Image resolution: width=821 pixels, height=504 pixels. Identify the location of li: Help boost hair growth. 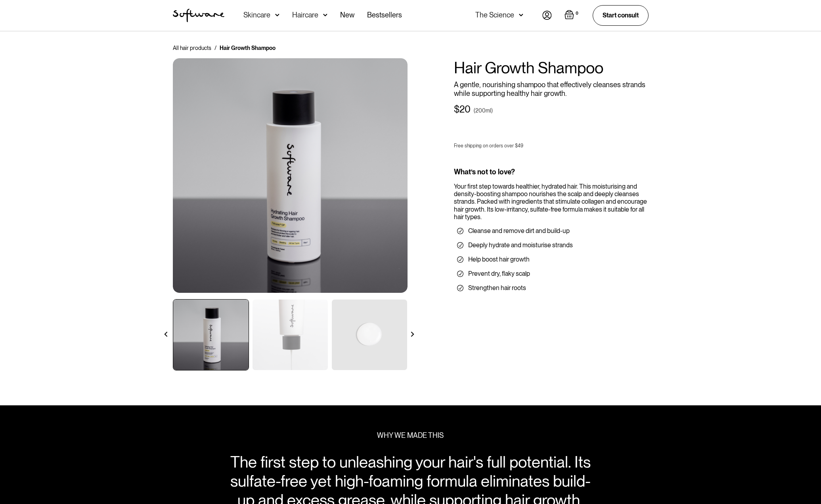
(551, 260).